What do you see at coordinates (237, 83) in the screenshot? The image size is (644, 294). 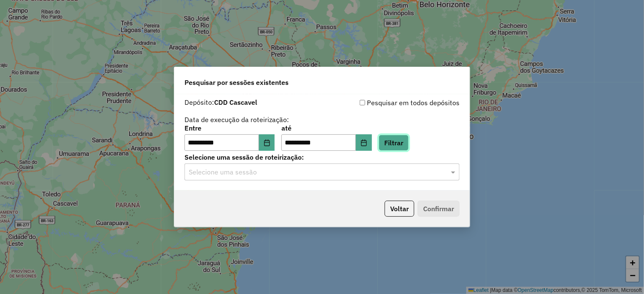 I see `span: Pesquisar por sessões existentes` at bounding box center [237, 83].